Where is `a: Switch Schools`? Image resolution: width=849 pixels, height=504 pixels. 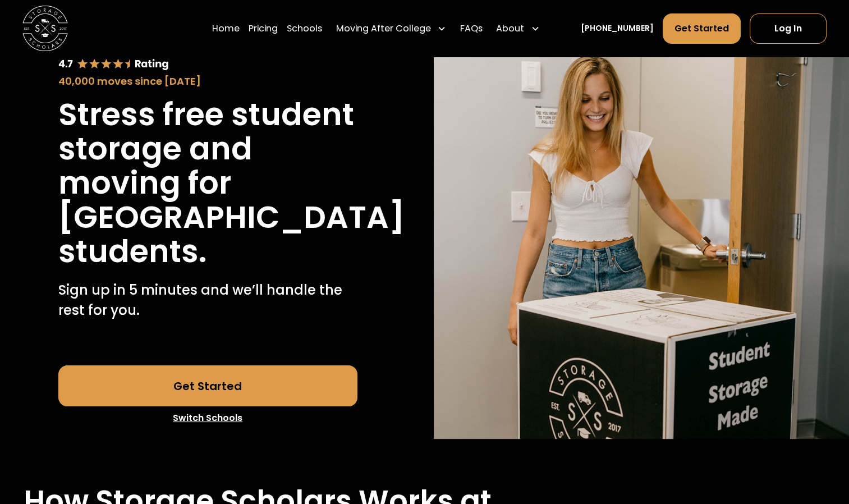
a: Switch Schools is located at coordinates (208, 418).